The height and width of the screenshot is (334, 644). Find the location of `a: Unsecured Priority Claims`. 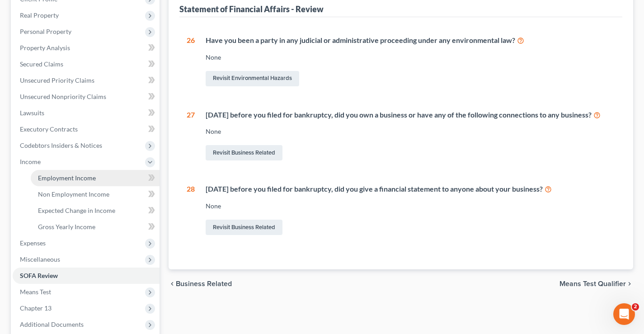

a: Unsecured Priority Claims is located at coordinates (86, 80).